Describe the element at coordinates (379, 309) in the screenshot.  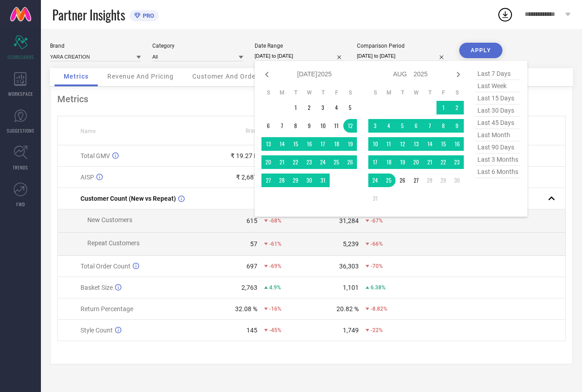
I see `span: -8.82%` at that location.